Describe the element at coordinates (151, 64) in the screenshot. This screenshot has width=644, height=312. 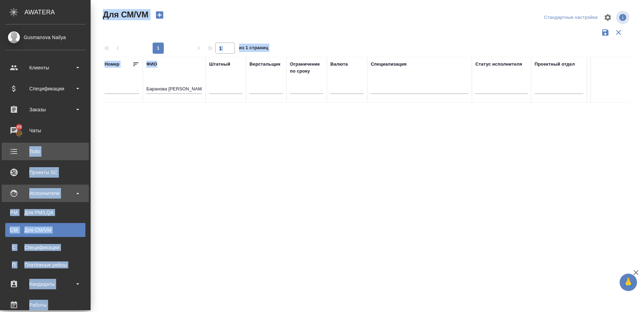
I see `div: ФИО` at that location.